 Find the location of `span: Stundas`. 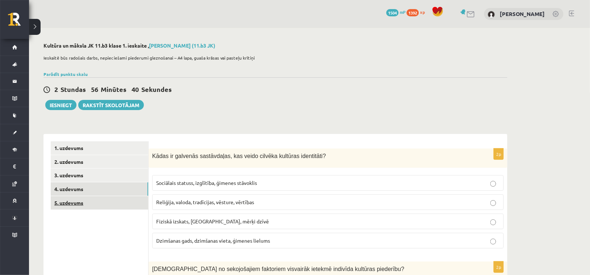

span: Stundas is located at coordinates (73, 89).